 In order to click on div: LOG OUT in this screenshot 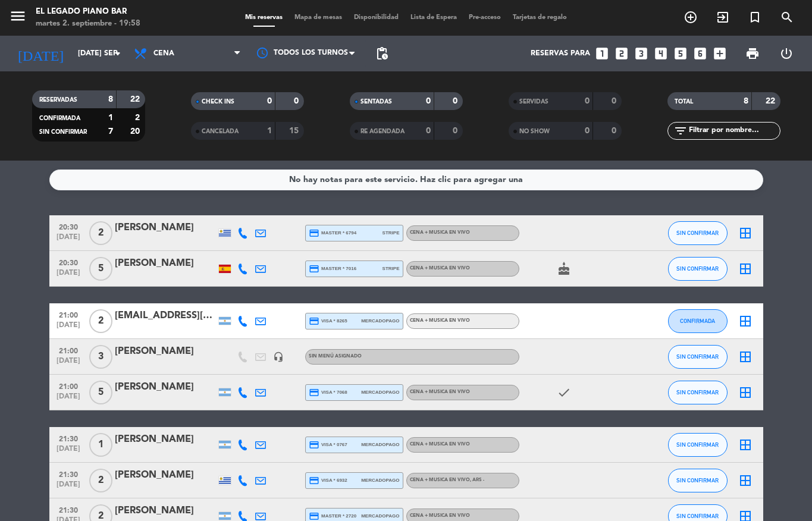, I will do `click(786, 53)`.